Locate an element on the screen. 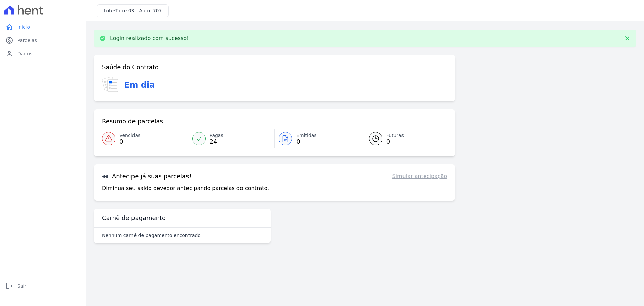 The width and height of the screenshot is (644, 306). a: Pagas 24 is located at coordinates (232, 139).